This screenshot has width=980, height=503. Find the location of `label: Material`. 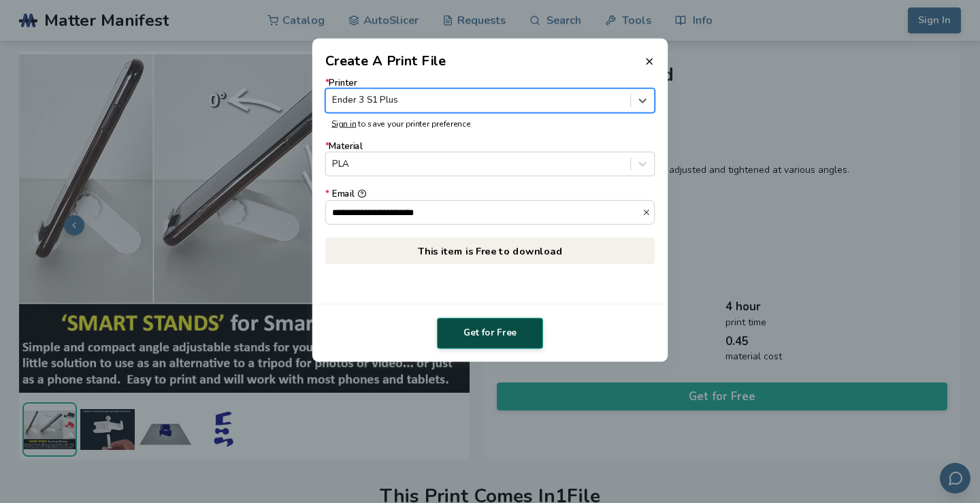

label: Material is located at coordinates (490, 158).